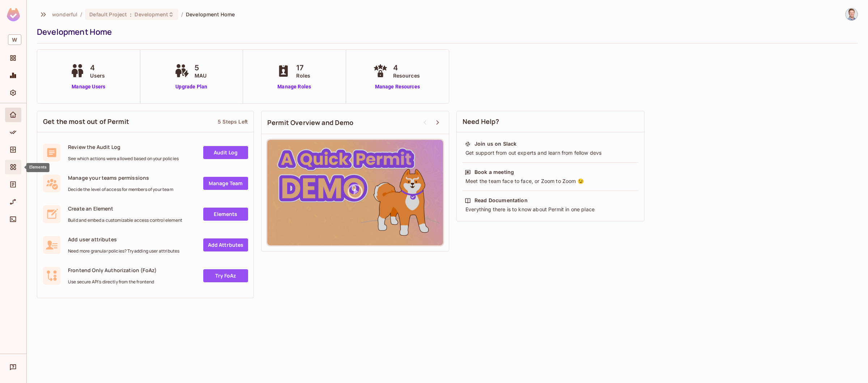  I want to click on span: Get the most out of Permit, so click(87, 121).